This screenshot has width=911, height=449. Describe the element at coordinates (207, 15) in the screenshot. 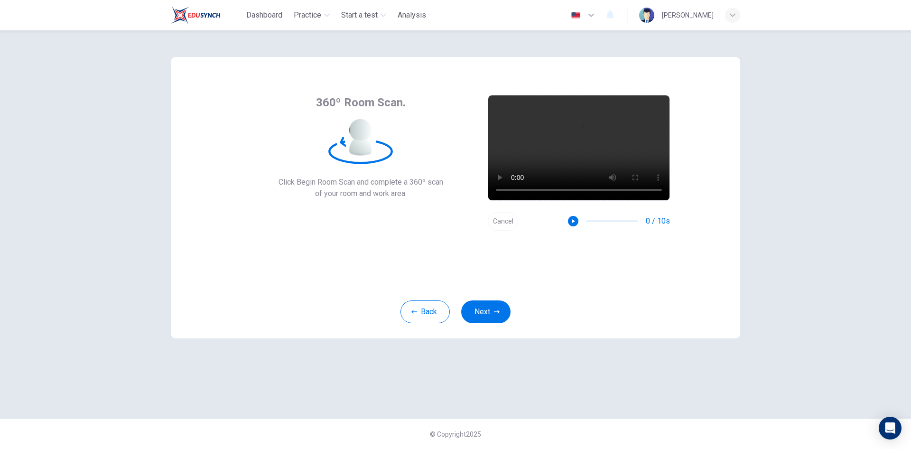

I see `a: Train Test logo` at that location.